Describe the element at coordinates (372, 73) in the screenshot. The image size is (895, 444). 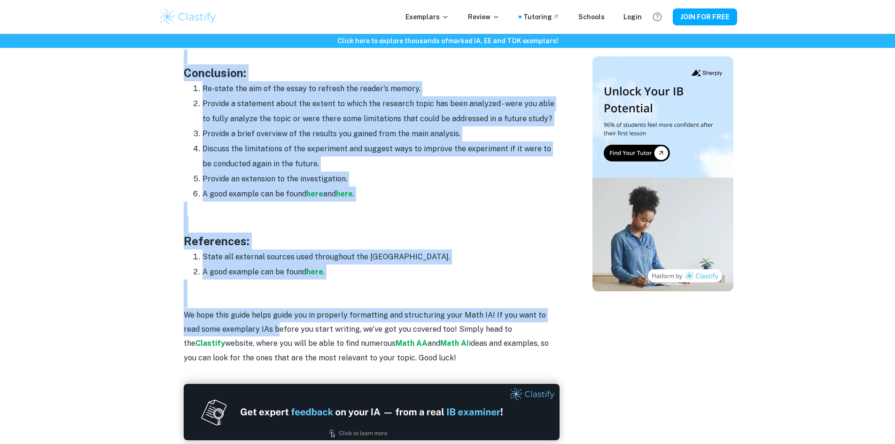
I see `h3: Conclusion:` at that location.